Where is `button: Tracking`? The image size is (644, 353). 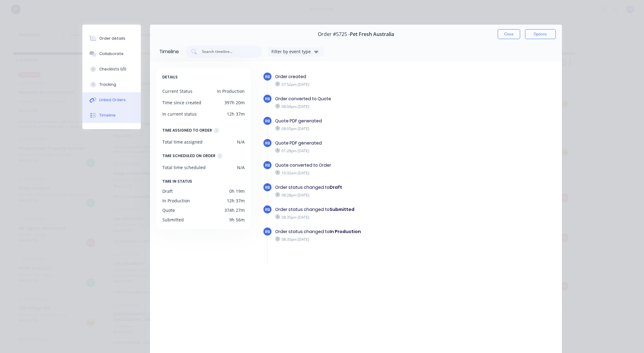 button: Tracking is located at coordinates (112, 85).